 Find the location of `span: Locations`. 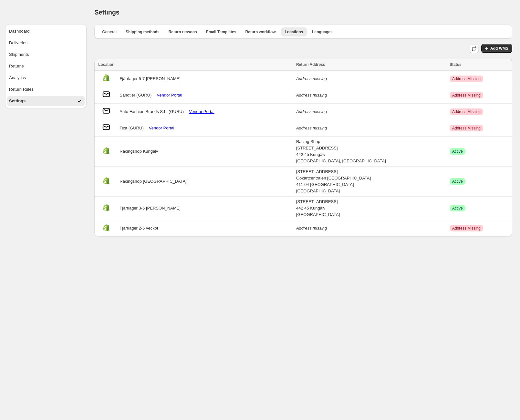

span: Locations is located at coordinates (294, 32).